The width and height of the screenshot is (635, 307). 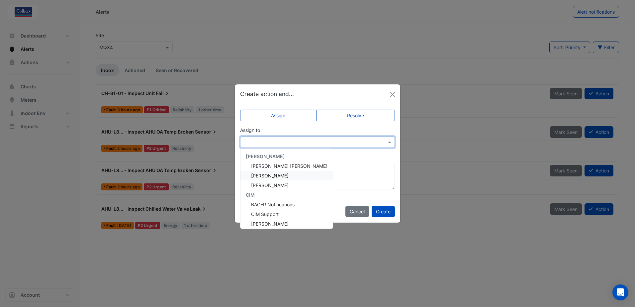 What do you see at coordinates (250, 195) in the screenshot?
I see `span: CIM` at bounding box center [250, 195].